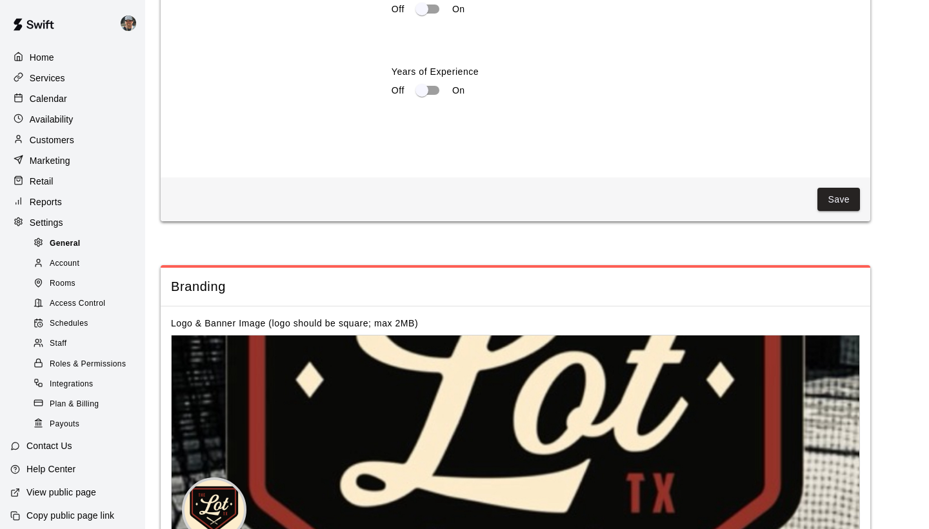  I want to click on span: Access Control, so click(77, 304).